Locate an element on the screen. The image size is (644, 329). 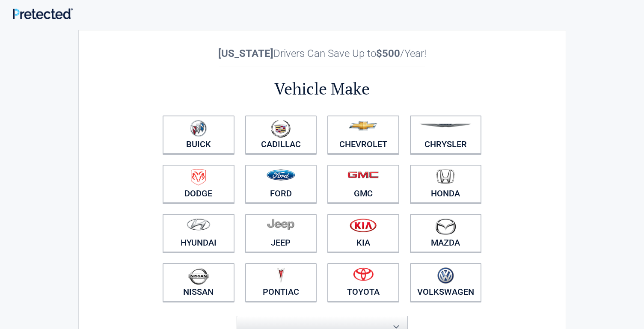
img: pontiac is located at coordinates (281, 276).